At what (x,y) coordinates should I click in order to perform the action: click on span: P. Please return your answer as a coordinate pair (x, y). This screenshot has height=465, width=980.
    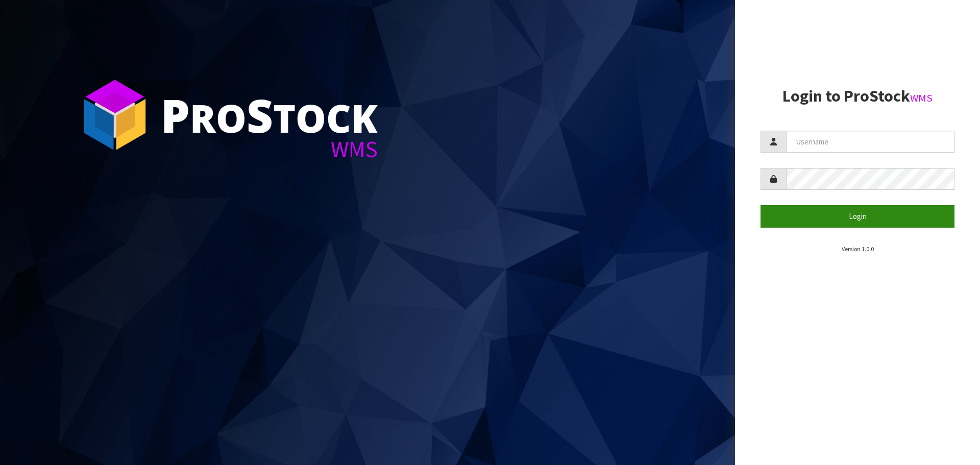
    Looking at the image, I should click on (175, 115).